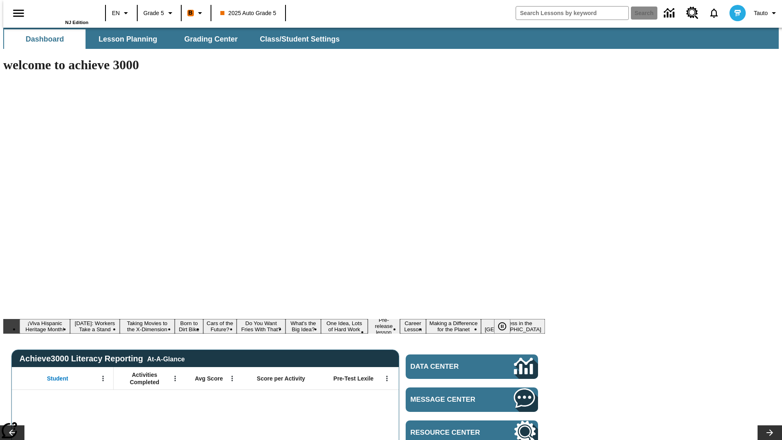 Image resolution: width=782 pixels, height=440 pixels. What do you see at coordinates (770, 433) in the screenshot?
I see `button: Lesson carousel, Next` at bounding box center [770, 433].